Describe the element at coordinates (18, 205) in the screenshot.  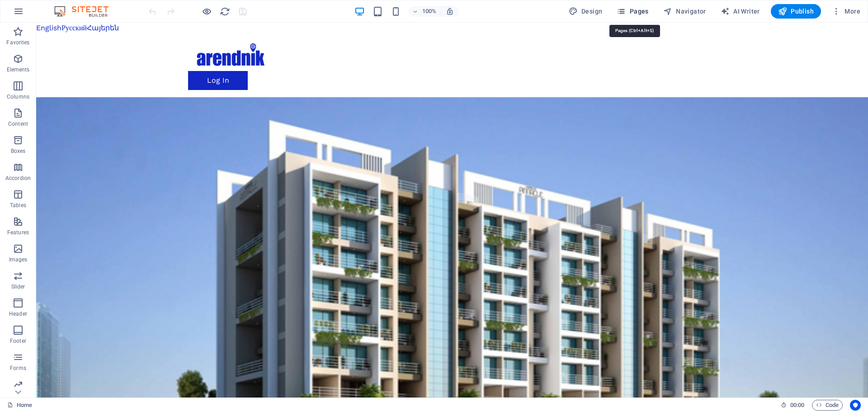
I see `p: Tables` at that location.